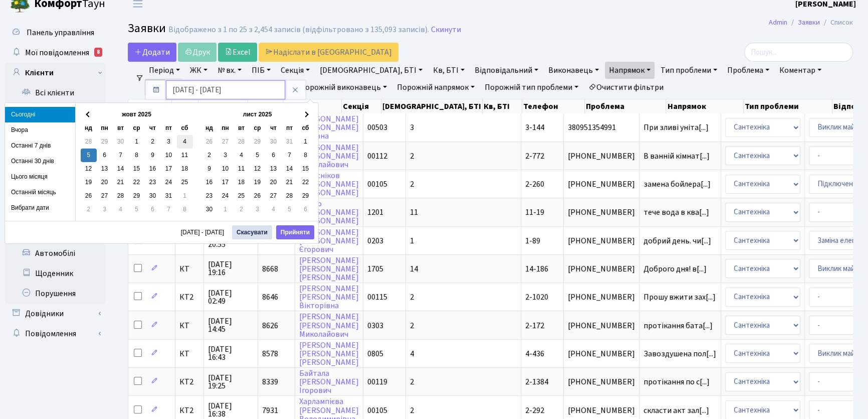  What do you see at coordinates (535, 354) in the screenshot?
I see `span: 4-436` at bounding box center [535, 354].